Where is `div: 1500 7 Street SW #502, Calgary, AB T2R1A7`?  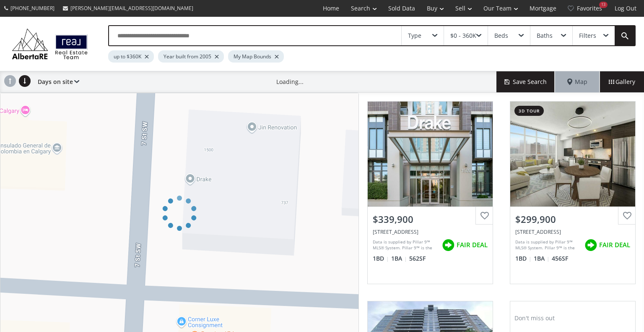
div: 1500 7 Street SW #502, Calgary, AB T2R1A7 is located at coordinates (430, 232).